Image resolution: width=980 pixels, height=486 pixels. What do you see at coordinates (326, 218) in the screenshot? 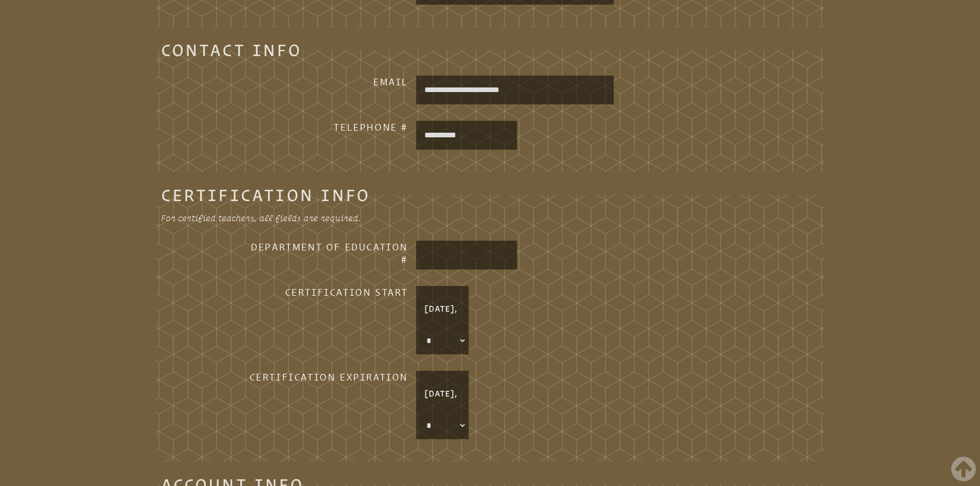
I see `p: For certified teachers, all fields are required.` at bounding box center [326, 218].